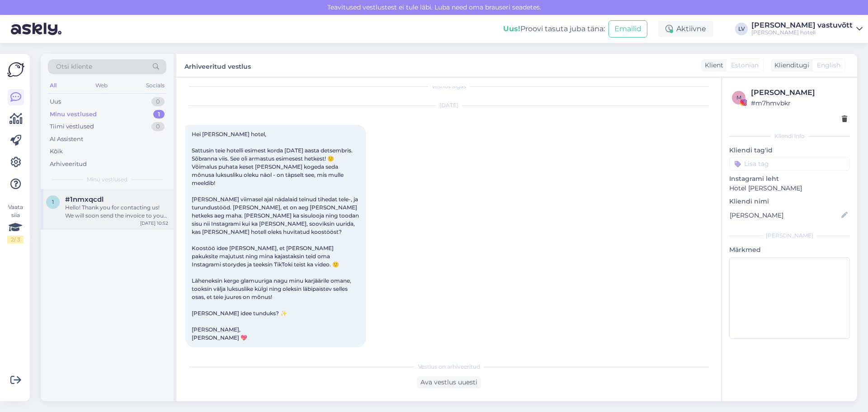 The height and width of the screenshot is (412, 868). What do you see at coordinates (745, 65) in the screenshot?
I see `span: Estonian` at bounding box center [745, 65].